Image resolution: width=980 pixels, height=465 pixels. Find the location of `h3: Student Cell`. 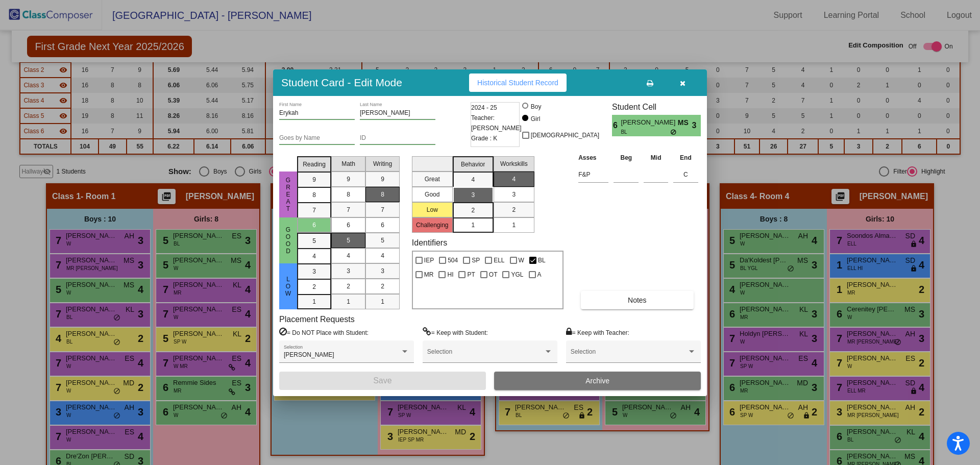

h3: Student Cell is located at coordinates (657, 107).